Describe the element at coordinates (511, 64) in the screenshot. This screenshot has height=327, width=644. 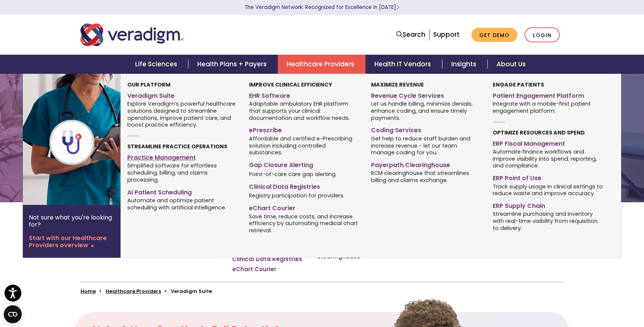
I see `a: About Us` at that location.